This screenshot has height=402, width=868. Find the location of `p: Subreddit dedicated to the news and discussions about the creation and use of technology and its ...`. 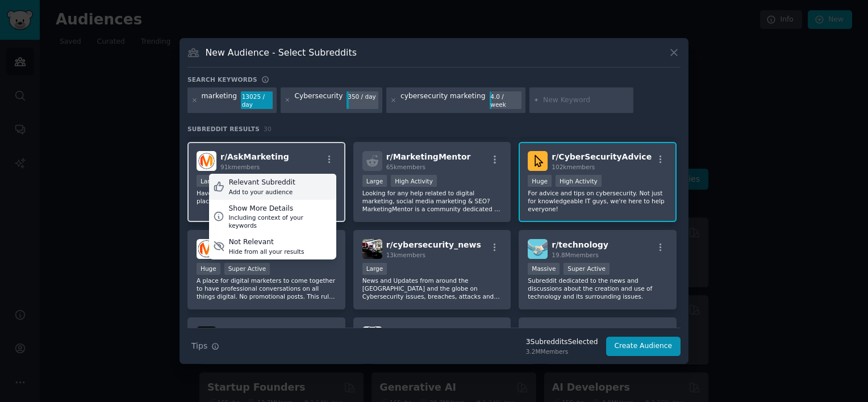

p: Subreddit dedicated to the news and discussions about the creation and use of technology and its ... is located at coordinates (598, 289).